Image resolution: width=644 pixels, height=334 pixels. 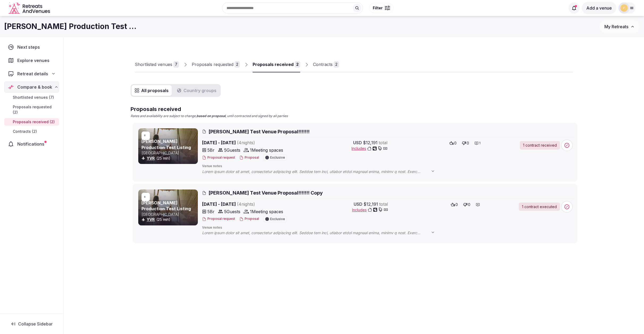 I want to click on a: Notifications, so click(x=32, y=144).